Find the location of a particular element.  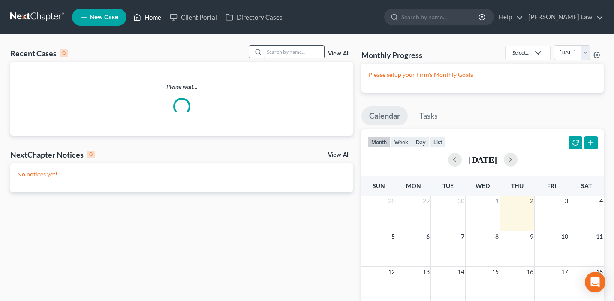

button: list is located at coordinates (438, 142).